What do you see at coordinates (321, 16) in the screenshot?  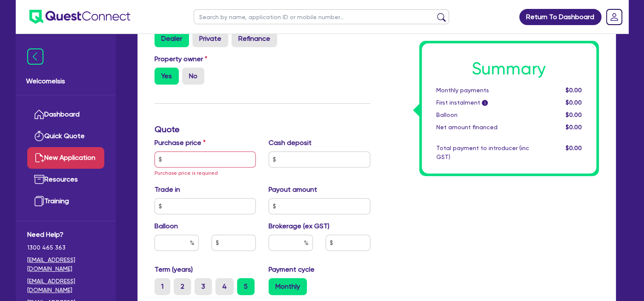 I see `input: Search by name, application ID or mobile number...` at bounding box center [321, 16].